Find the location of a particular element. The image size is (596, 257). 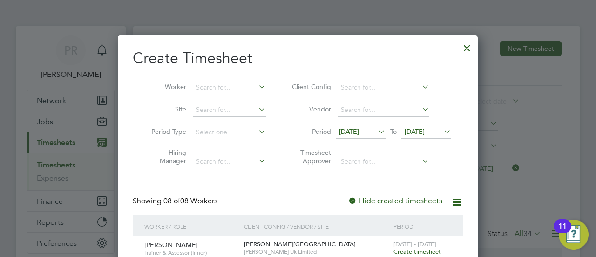

div: Period is located at coordinates (423, 226).